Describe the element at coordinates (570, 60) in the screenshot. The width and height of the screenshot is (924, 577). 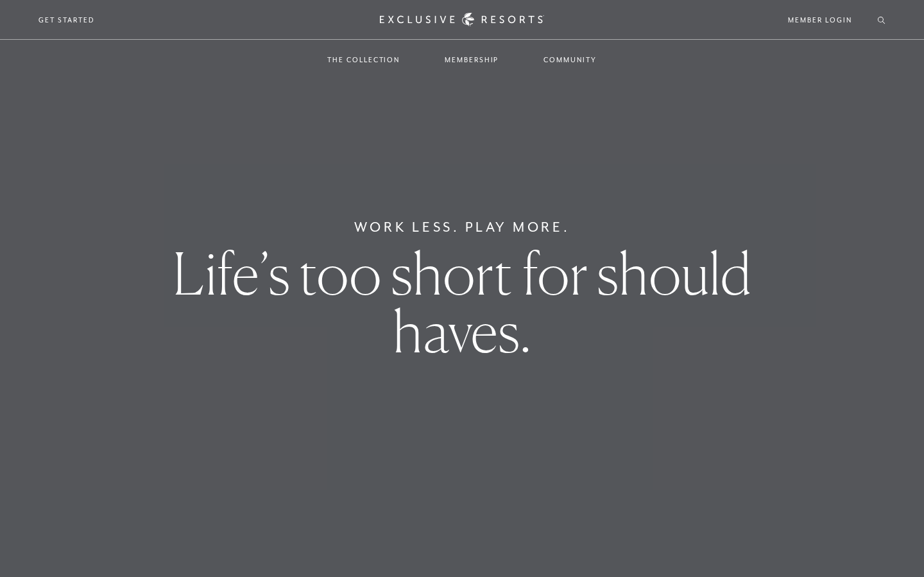
I see `a: Community` at that location.